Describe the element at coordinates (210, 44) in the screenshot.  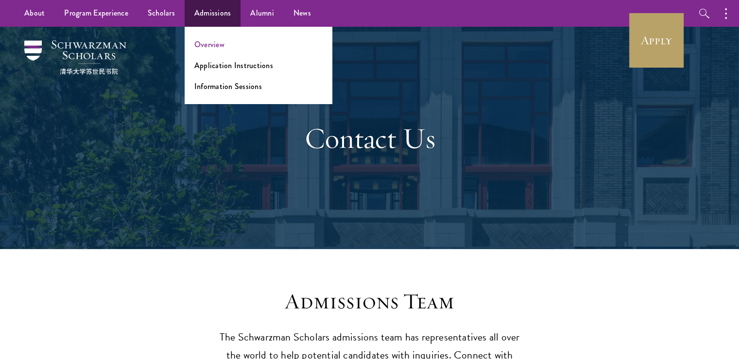
I see `a: Overview` at that location.